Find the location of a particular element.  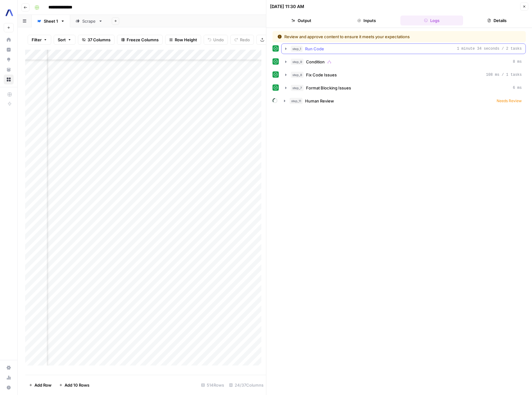

div: Sheet 1 is located at coordinates (51, 21).